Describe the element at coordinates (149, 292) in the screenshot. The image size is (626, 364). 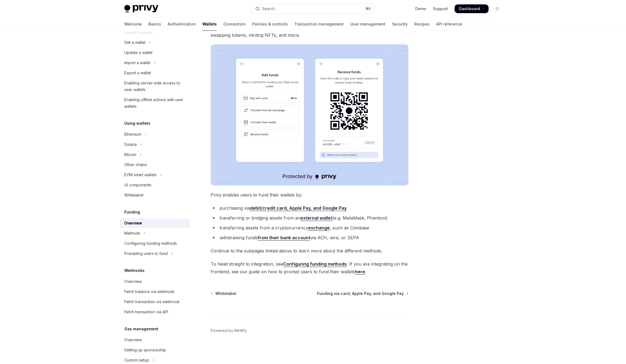
I see `div: Fetch balance via webhook` at that location.